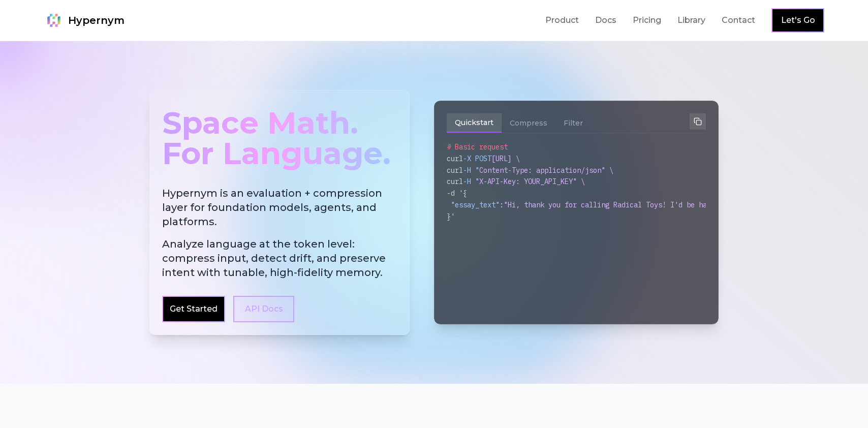 This screenshot has width=868, height=428. Describe the element at coordinates (457, 193) in the screenshot. I see `span: -d '{` at that location.